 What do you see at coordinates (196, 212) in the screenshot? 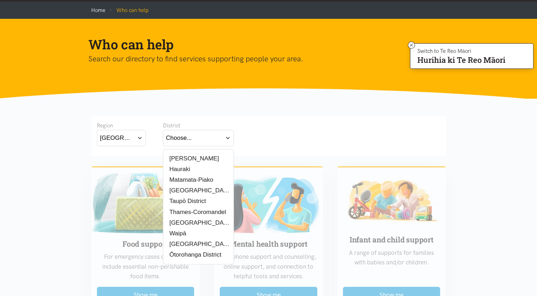
I see `label: Thames-Coromandel` at bounding box center [196, 212].